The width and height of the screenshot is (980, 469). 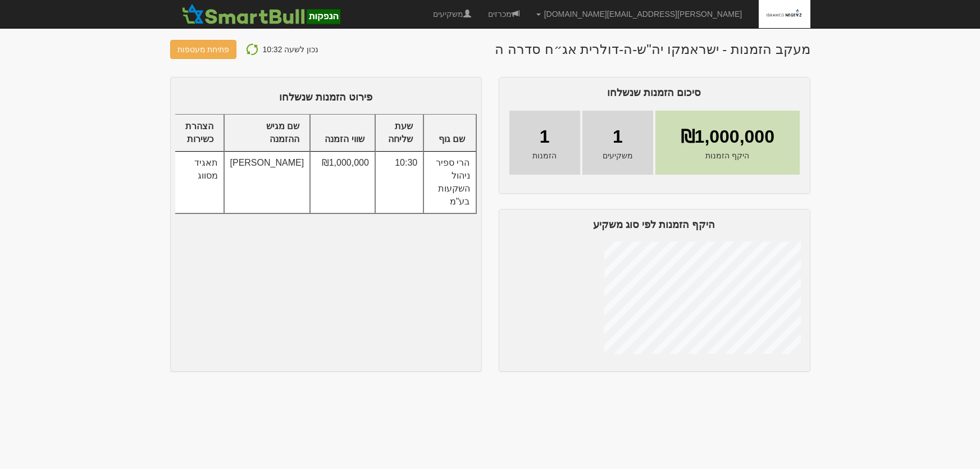 I want to click on td: הרי ספיר ניהול השקעות בע"מ, so click(x=449, y=182).